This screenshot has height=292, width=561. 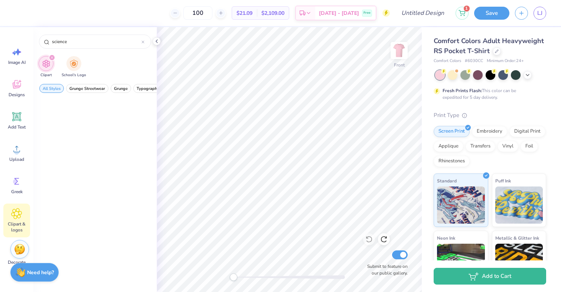 I want to click on span: Add Text, so click(x=17, y=127).